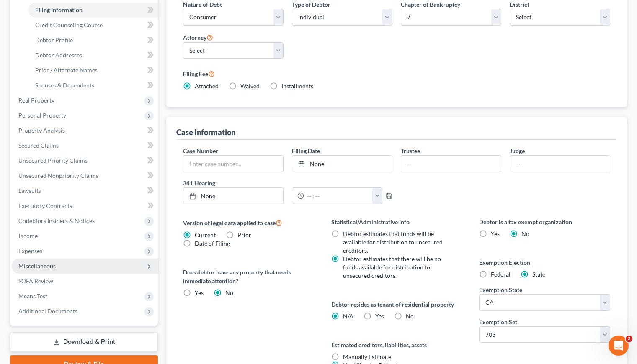 The height and width of the screenshot is (364, 637). Describe the element at coordinates (28, 236) in the screenshot. I see `span: Income` at that location.